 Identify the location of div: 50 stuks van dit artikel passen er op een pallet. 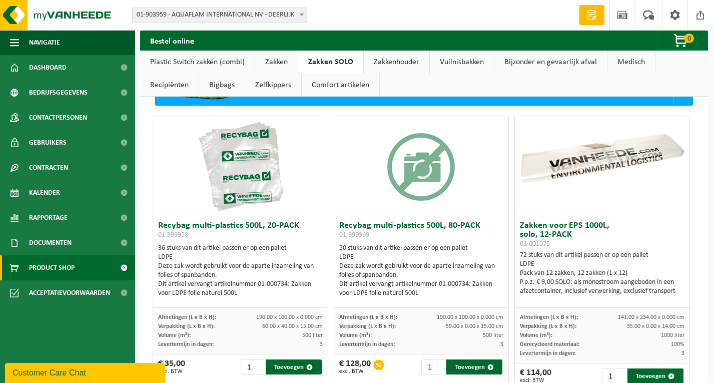
(421, 271).